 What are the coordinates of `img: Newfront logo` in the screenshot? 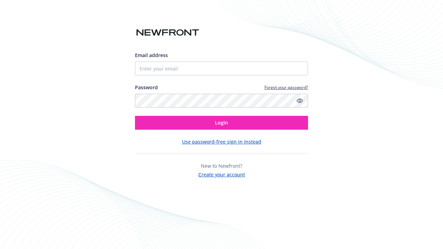 It's located at (168, 33).